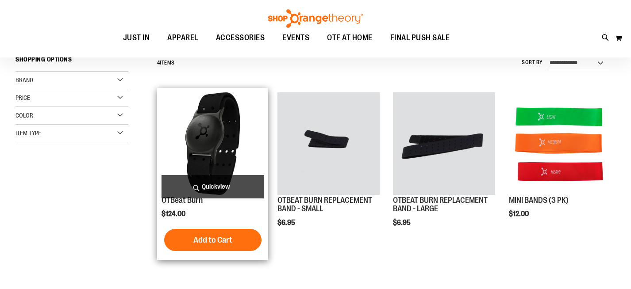  I want to click on span: $124.00, so click(174, 214).